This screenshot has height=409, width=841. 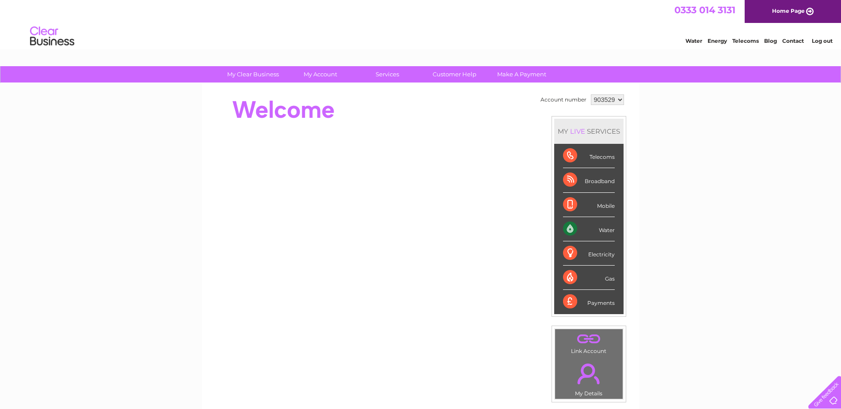 What do you see at coordinates (588, 343) in the screenshot?
I see `td: Link Account` at bounding box center [588, 343].